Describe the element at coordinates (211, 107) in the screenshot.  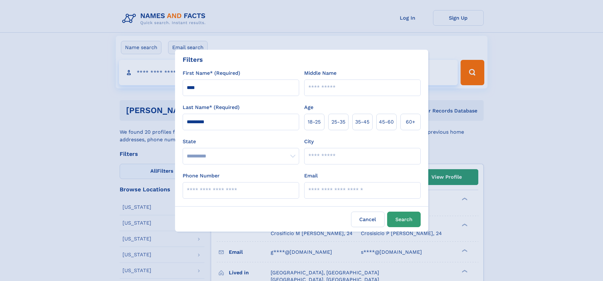
I see `label: Last Name* (Required)` at that location.